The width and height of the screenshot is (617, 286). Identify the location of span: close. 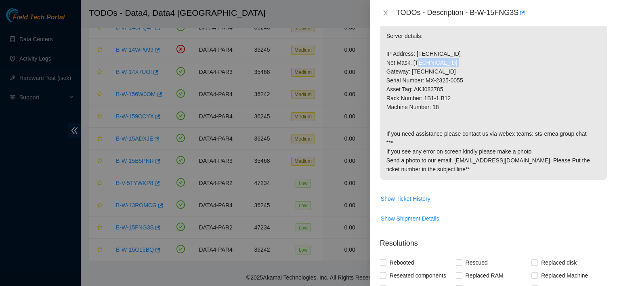
(386, 13).